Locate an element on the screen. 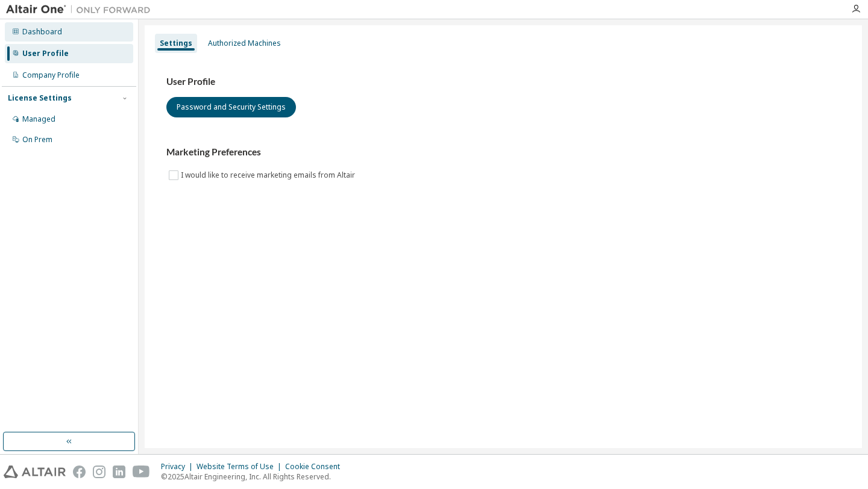  div: Website Terms of Use is located at coordinates (240, 467).